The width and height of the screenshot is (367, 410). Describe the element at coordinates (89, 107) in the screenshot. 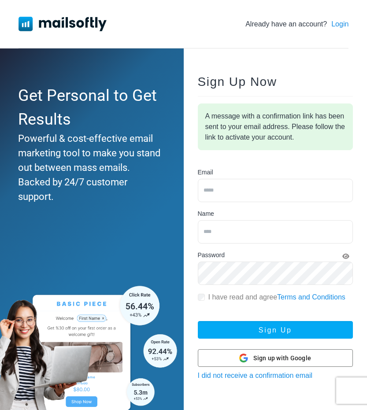

I see `div: Get Personal to Get Results` at that location.